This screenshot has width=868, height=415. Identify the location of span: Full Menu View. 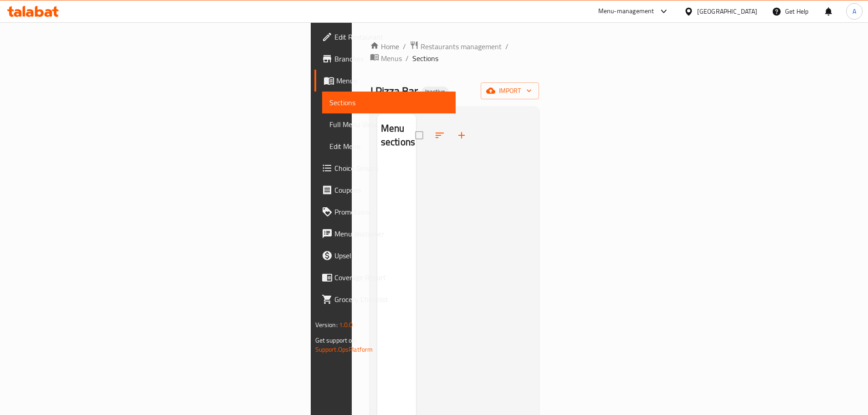
(389, 124).